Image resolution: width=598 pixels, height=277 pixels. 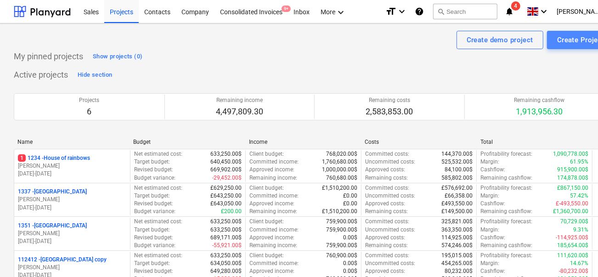 What do you see at coordinates (500, 40) in the screenshot?
I see `button: Create demo project` at bounding box center [500, 40].